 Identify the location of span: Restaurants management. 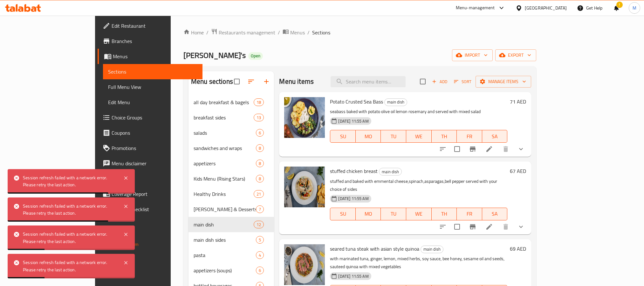
(247, 33).